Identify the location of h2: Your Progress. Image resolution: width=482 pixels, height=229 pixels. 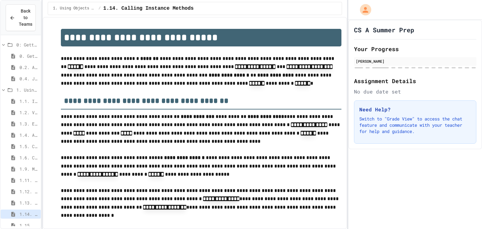
(415, 49).